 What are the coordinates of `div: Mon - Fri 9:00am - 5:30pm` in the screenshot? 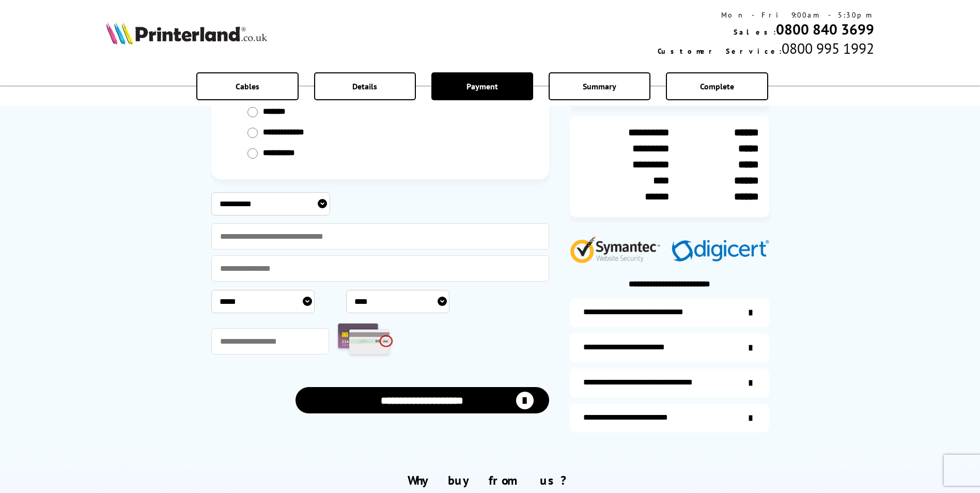 It's located at (766, 15).